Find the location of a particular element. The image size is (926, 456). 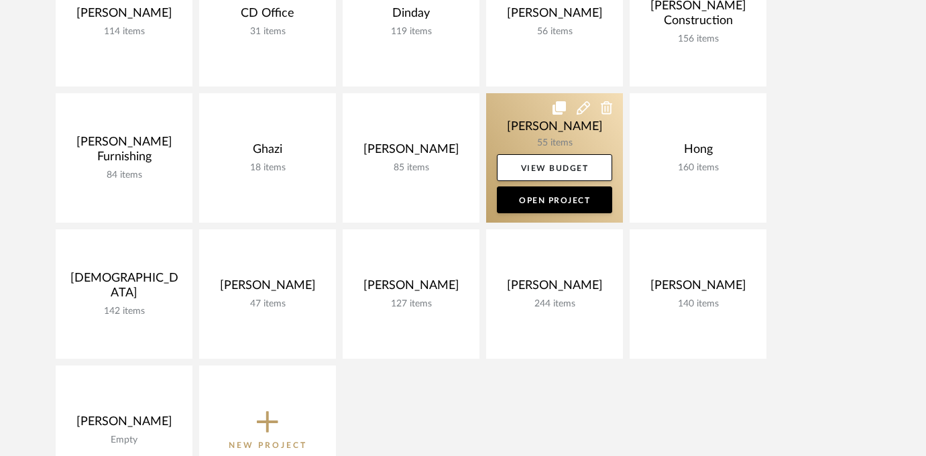

div: 85 items is located at coordinates (411, 168).